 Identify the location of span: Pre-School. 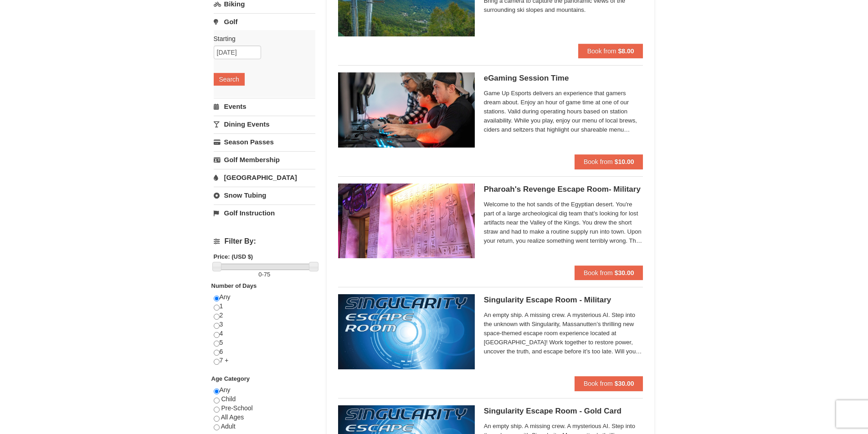
(236, 408).